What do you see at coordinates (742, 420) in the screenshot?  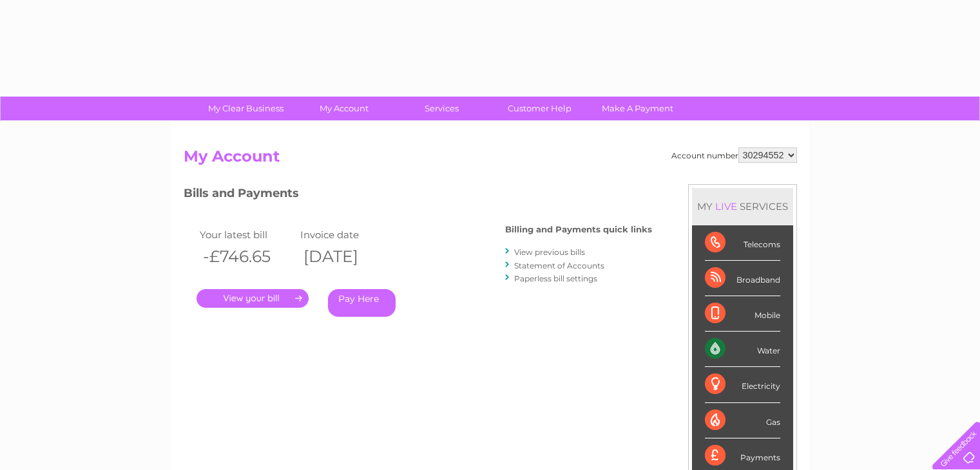 I see `div: Gas` at bounding box center [742, 420].